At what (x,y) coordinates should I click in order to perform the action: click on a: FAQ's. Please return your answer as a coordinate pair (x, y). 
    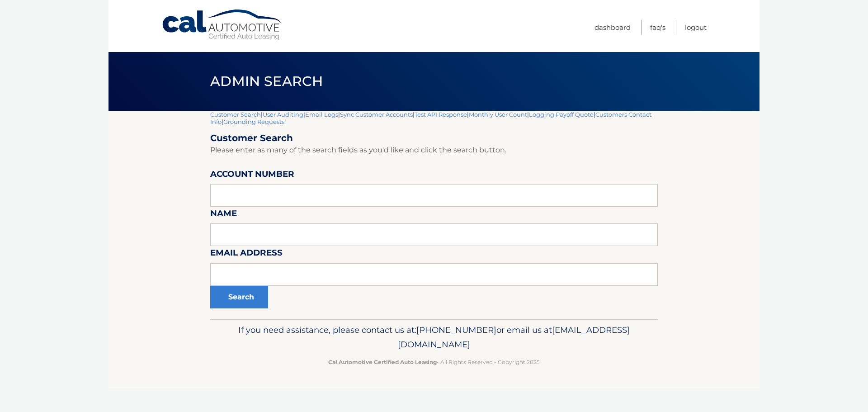
    Looking at the image, I should click on (658, 27).